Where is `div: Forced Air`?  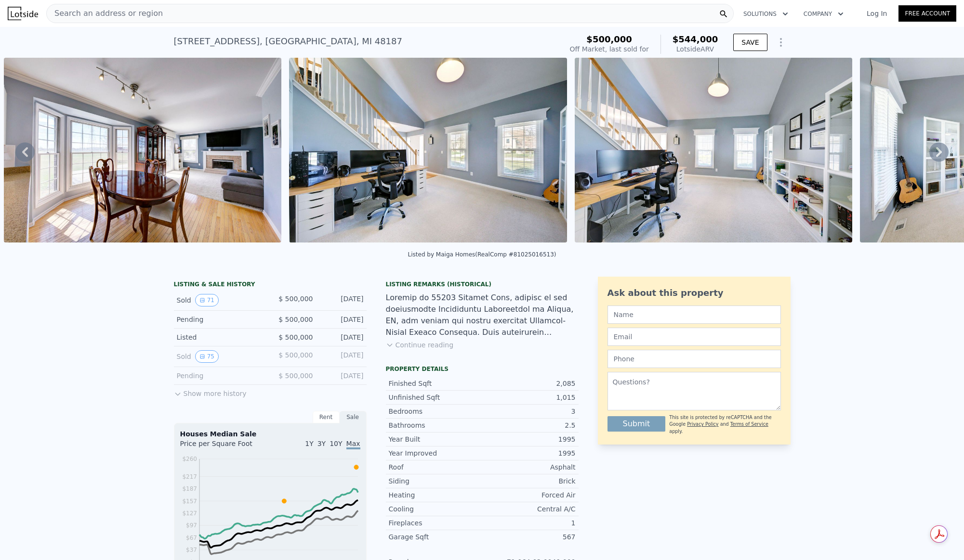
div: Forced Air is located at coordinates (529, 495).